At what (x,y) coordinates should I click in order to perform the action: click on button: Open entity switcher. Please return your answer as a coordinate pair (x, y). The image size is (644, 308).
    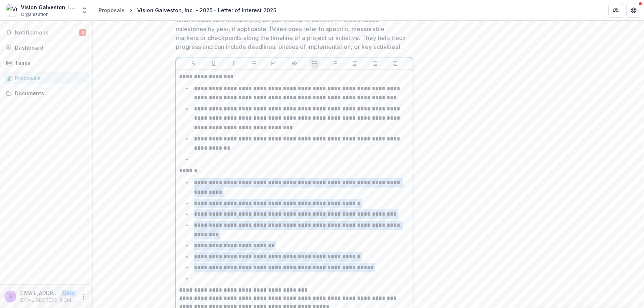
    Looking at the image, I should click on (84, 10).